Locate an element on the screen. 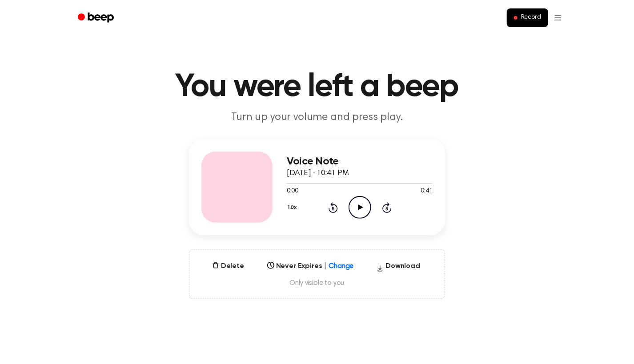 The height and width of the screenshot is (364, 634). a: Beep is located at coordinates (97, 18).